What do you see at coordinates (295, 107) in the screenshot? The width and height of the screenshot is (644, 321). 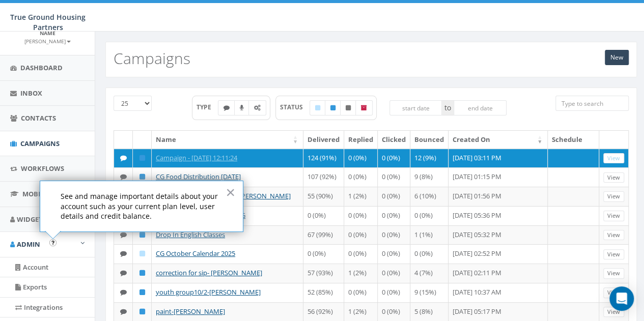 I see `span: STATUS` at bounding box center [295, 107].